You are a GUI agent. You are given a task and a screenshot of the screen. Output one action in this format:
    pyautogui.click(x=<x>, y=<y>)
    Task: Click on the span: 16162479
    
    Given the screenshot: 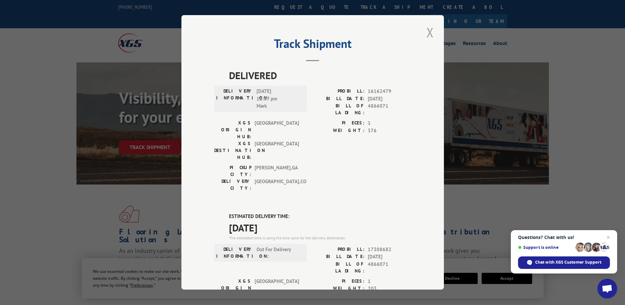 What is the action you would take?
    pyautogui.click(x=390, y=92)
    